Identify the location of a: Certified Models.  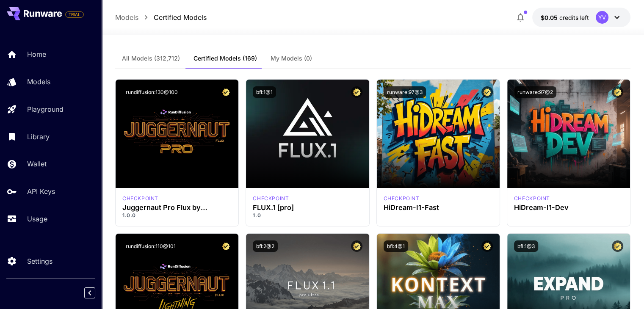
(180, 17).